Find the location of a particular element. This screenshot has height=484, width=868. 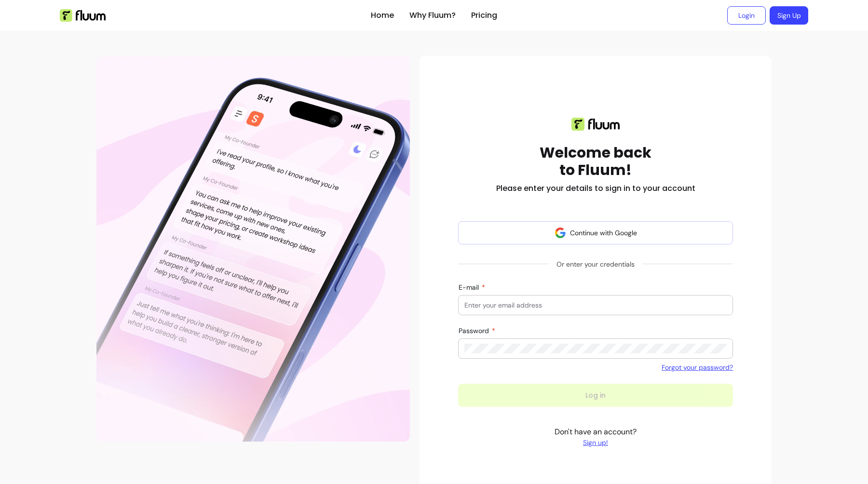

p: Don't have an account? is located at coordinates (595, 437).